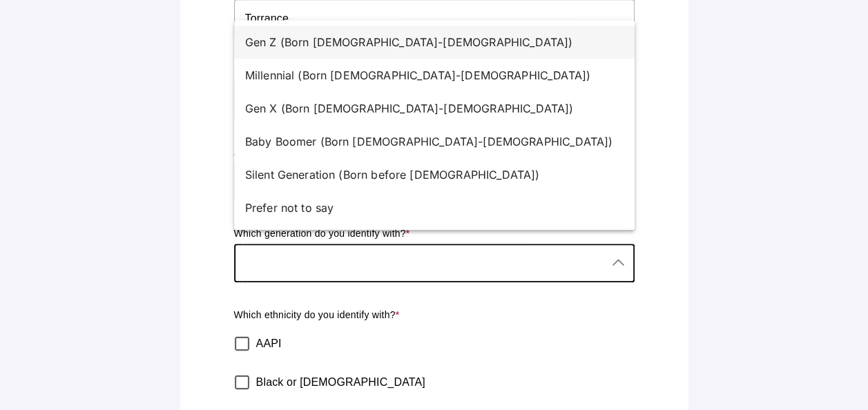 This screenshot has height=410, width=868. What do you see at coordinates (429, 207) in the screenshot?
I see `div: Prefer not to say` at bounding box center [429, 207].